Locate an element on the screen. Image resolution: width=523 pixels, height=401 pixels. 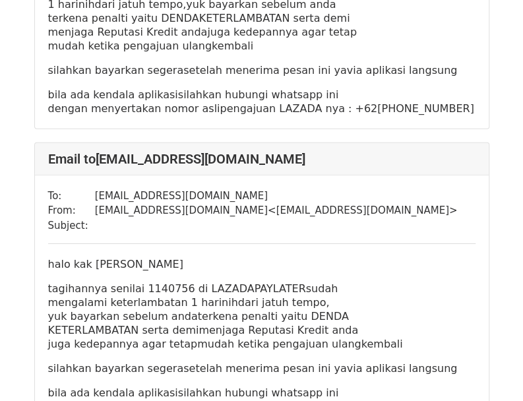
span: nih is located at coordinates (229, 302).